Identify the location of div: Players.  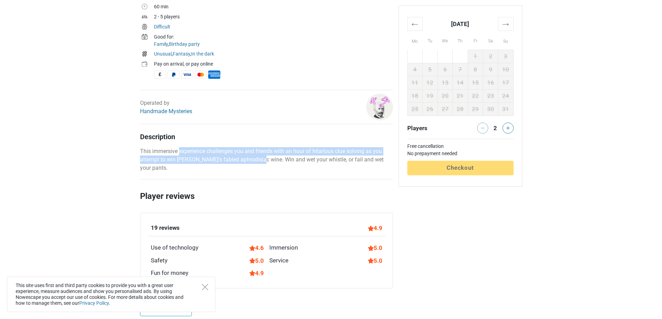
(432, 128).